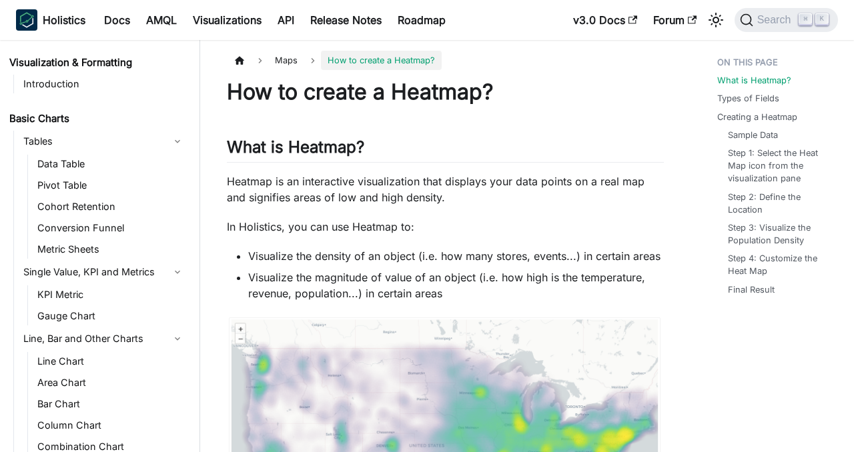 The height and width of the screenshot is (452, 854). Describe the element at coordinates (103, 84) in the screenshot. I see `a: Introduction` at that location.